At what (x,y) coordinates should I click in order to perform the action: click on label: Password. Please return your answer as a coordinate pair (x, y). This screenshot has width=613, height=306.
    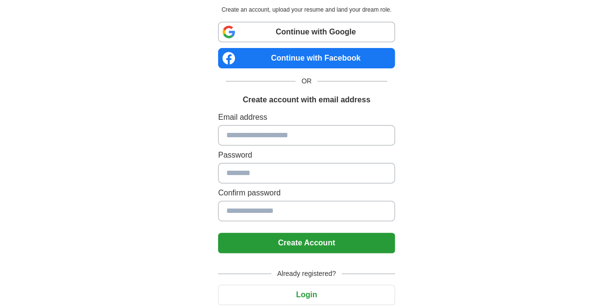
    Looking at the image, I should click on (306, 155).